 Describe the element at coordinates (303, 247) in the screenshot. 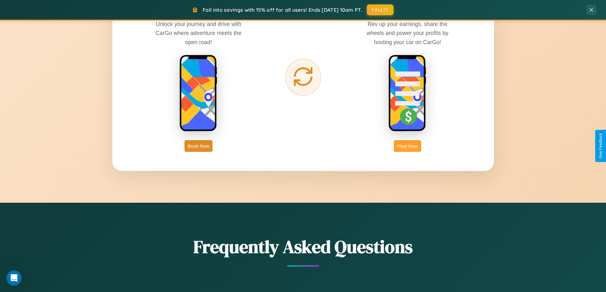

I see `h2: Frequently Asked Questions` at that location.